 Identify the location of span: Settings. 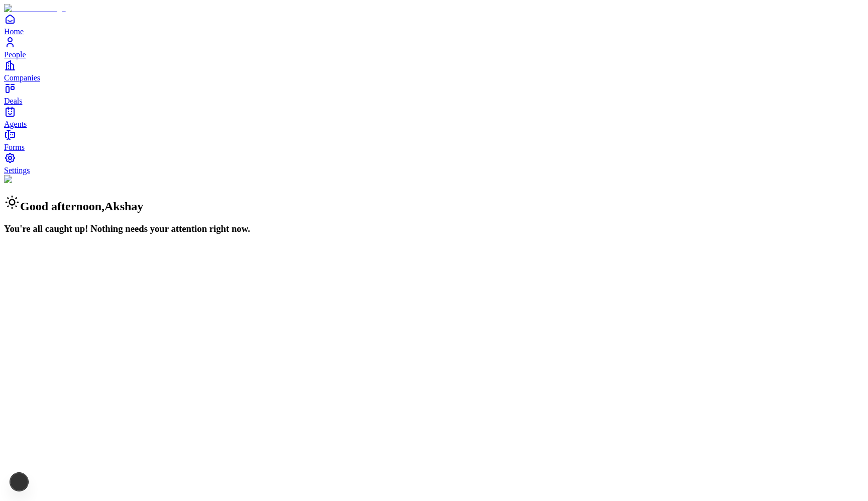
(17, 170).